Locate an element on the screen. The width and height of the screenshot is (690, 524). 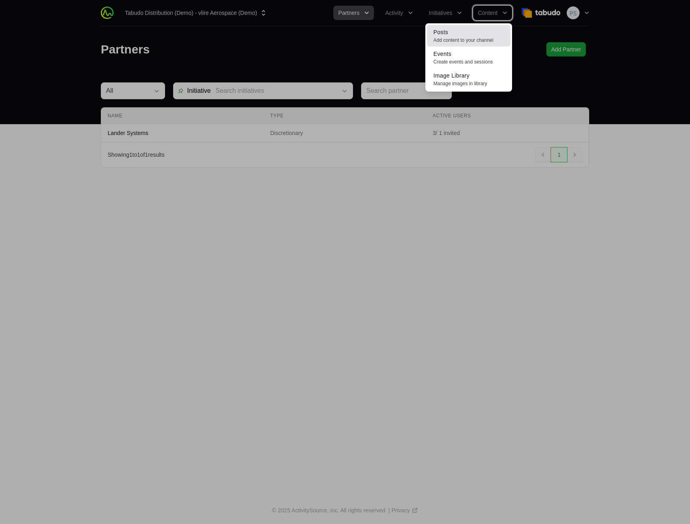
a: EventsCreate events and sessions is located at coordinates (469, 57).